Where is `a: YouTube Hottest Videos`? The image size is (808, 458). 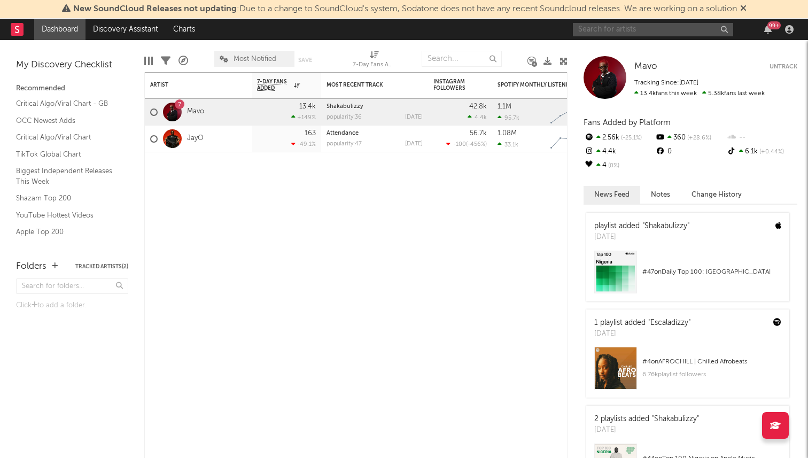 a: YouTube Hottest Videos is located at coordinates (67, 215).